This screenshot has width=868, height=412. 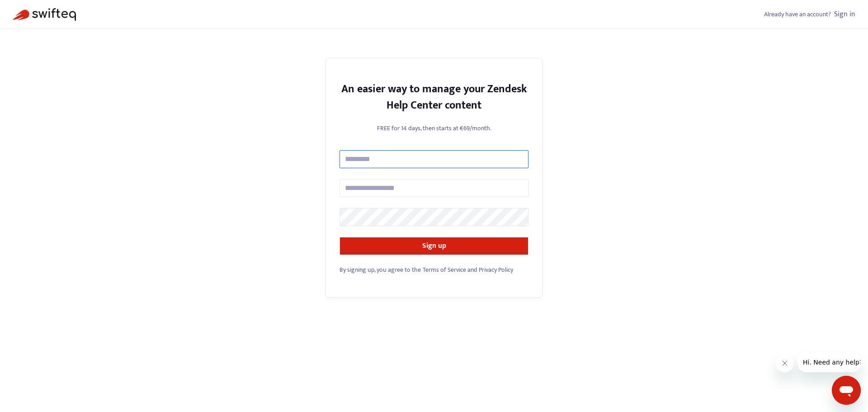 I want to click on a: Sign in, so click(x=844, y=14).